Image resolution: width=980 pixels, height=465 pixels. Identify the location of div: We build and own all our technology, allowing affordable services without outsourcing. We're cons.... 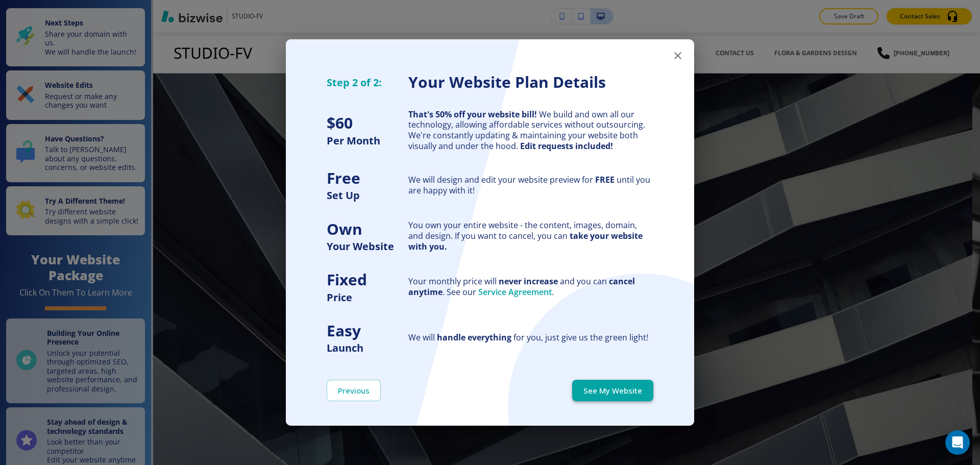
(531, 130).